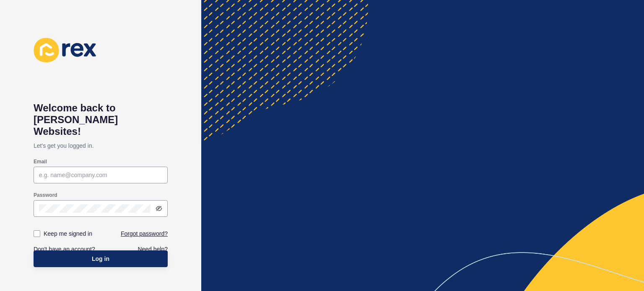 The width and height of the screenshot is (644, 291). Describe the element at coordinates (40, 162) in the screenshot. I see `label: Email` at that location.